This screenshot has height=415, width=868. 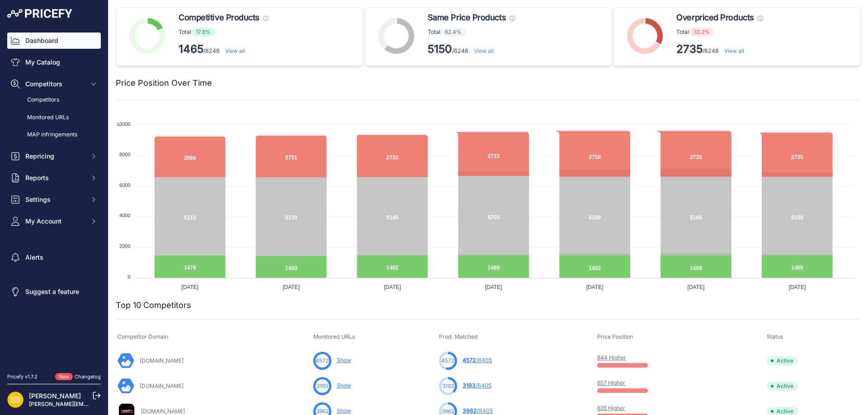 I want to click on button: My Account, so click(x=54, y=222).